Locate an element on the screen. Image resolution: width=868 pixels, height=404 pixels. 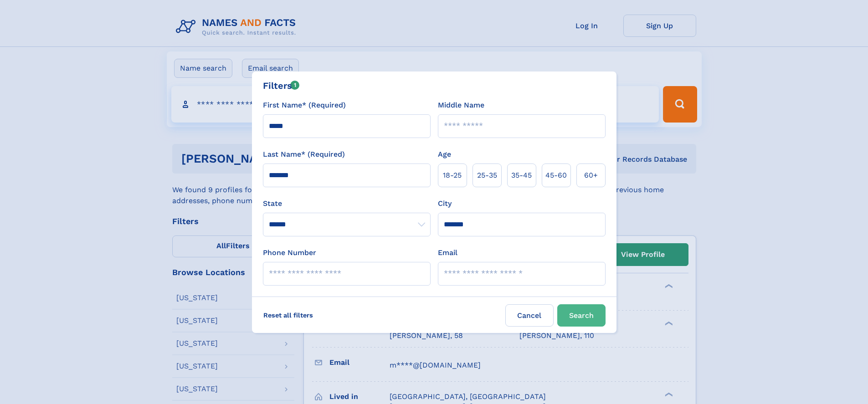
label: First Name* (Required) is located at coordinates (304, 105).